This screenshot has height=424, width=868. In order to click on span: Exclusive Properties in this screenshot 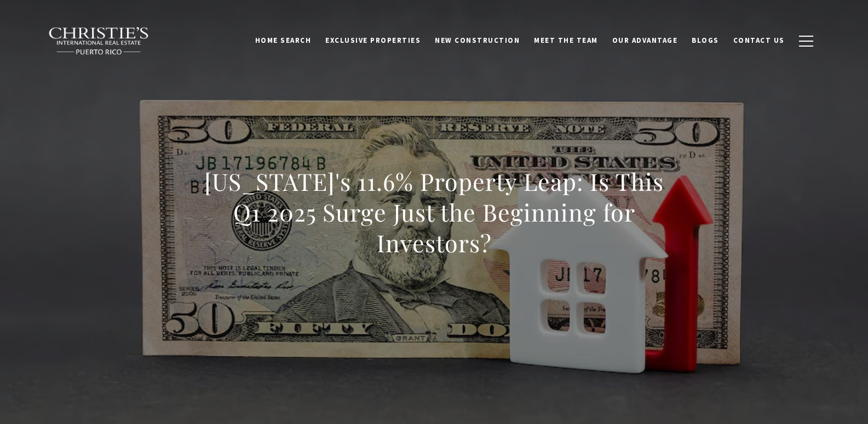, I will do `click(373, 40)`.